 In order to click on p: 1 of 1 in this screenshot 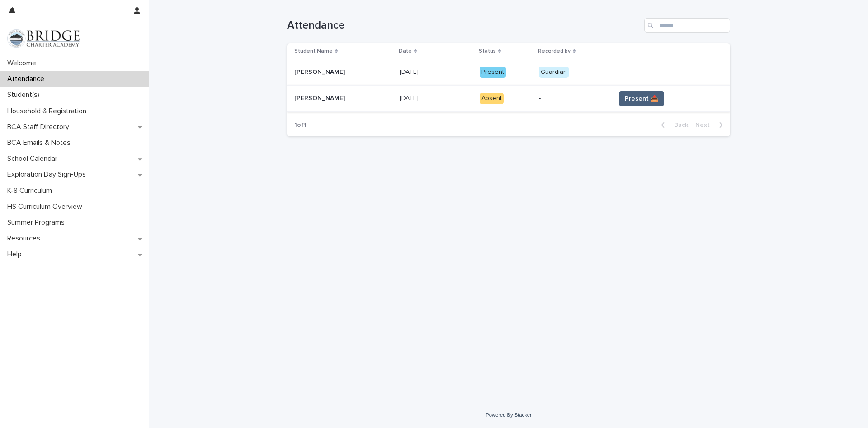, I will do `click(301, 125)`.